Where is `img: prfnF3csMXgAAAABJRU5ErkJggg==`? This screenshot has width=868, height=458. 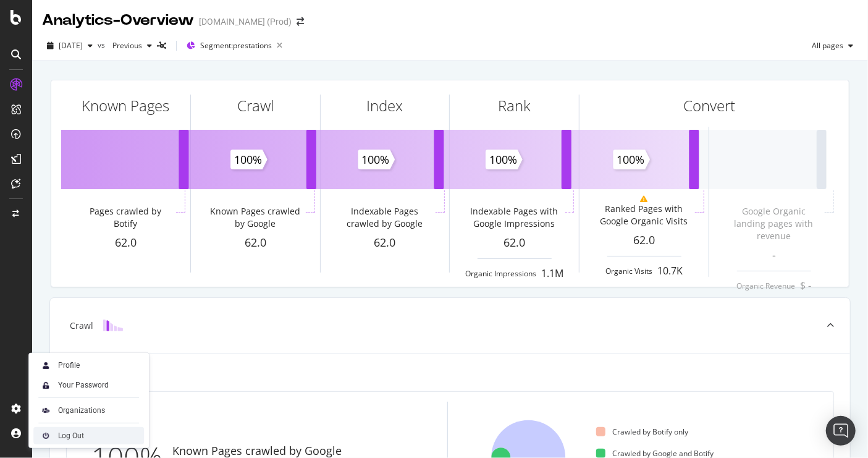
img: prfnF3csMXgAAAABJRU5ErkJggg== is located at coordinates (46, 436).